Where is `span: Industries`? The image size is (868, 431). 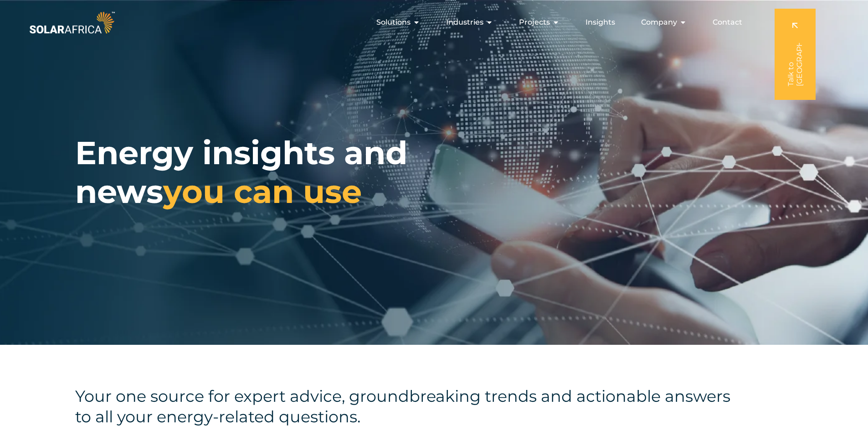 span: Industries is located at coordinates (465, 22).